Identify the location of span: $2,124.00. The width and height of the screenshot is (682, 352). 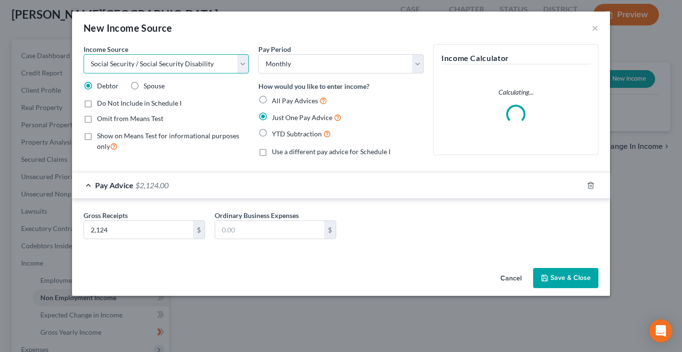
(152, 185).